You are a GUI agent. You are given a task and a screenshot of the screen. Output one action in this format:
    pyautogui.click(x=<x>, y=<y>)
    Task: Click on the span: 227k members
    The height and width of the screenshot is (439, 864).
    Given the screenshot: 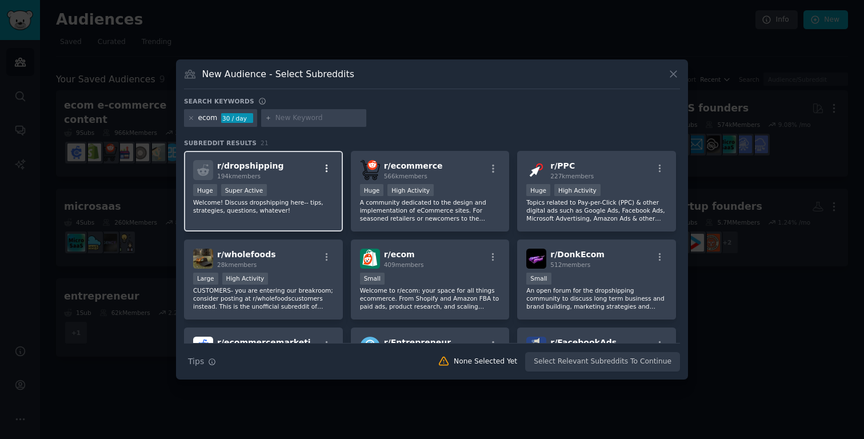 What is the action you would take?
    pyautogui.click(x=572, y=176)
    